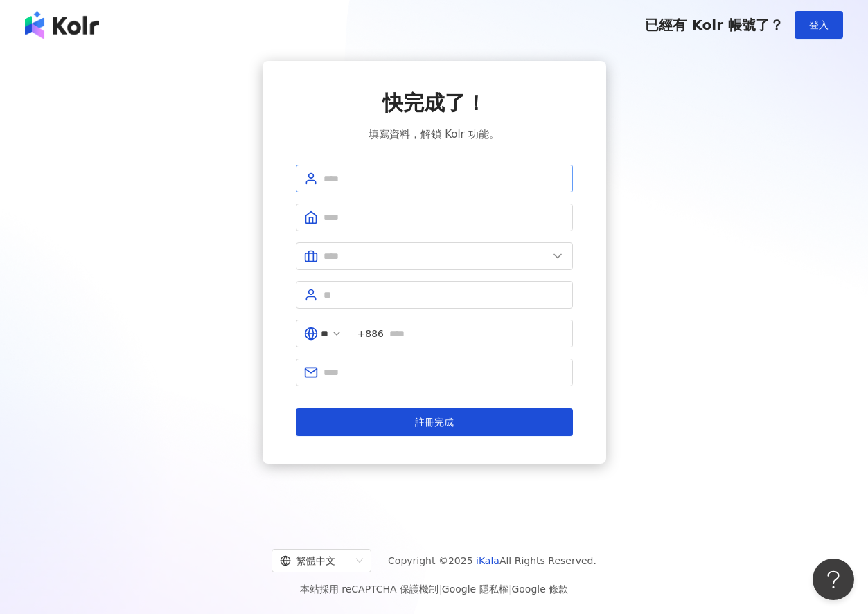 This screenshot has height=614, width=868. What do you see at coordinates (371, 334) in the screenshot?
I see `span: +886` at bounding box center [371, 334].